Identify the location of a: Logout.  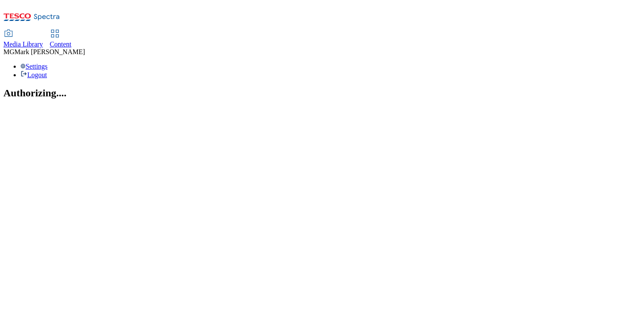
(34, 75).